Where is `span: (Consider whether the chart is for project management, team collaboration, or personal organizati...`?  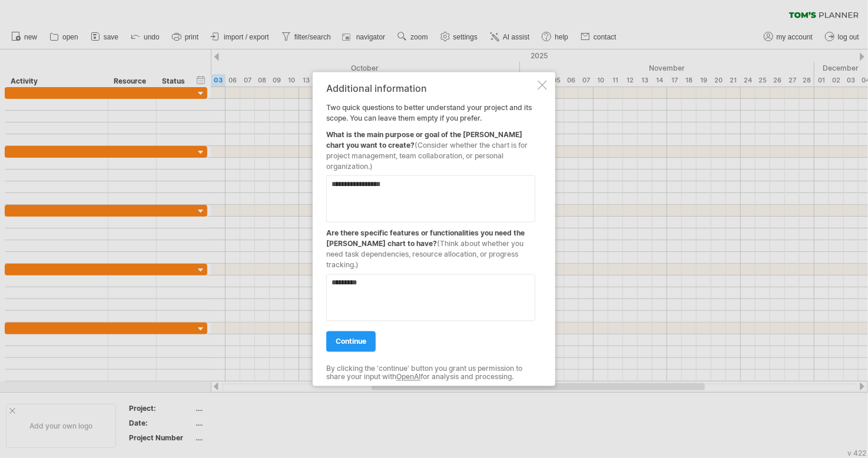 span: (Consider whether the chart is for project management, team collaboration, or personal organizati... is located at coordinates (427, 156).